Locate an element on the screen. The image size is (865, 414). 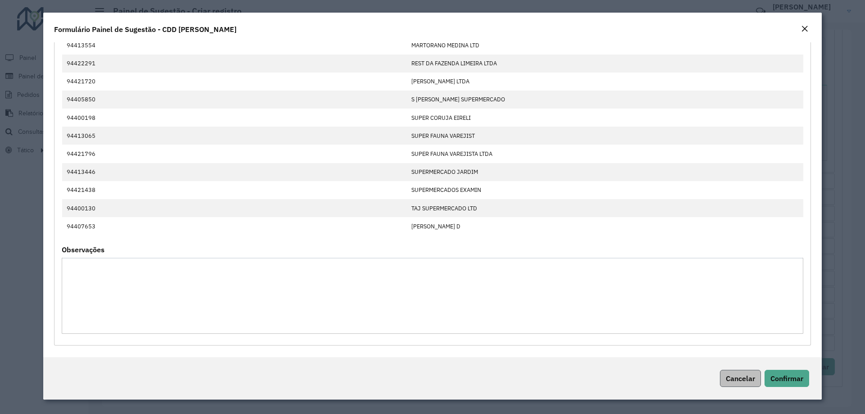
td: 94421438 is located at coordinates (234, 190).